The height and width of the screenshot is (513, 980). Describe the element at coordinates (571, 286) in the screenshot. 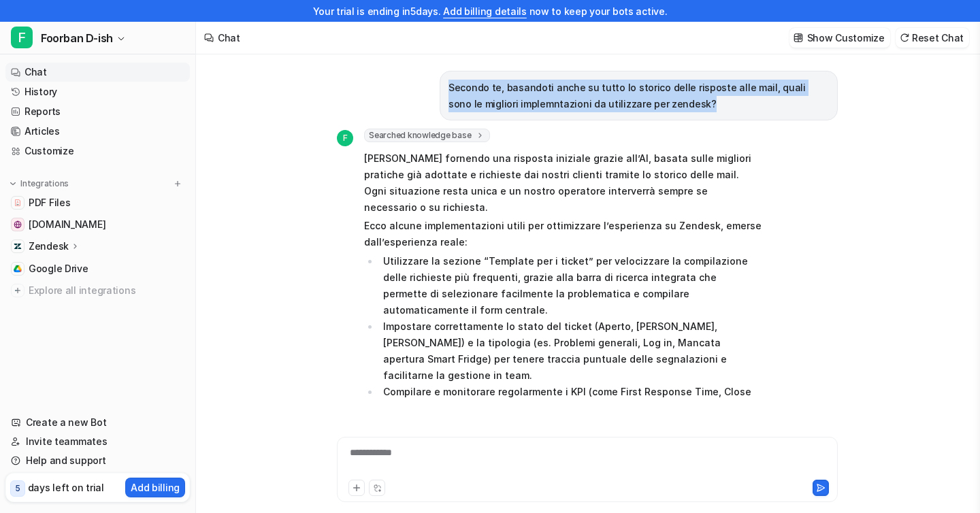

I see `li: Utilizzare la sezione “Template per i ticket” per velocizzare la compilazione delle richieste più...` at that location.